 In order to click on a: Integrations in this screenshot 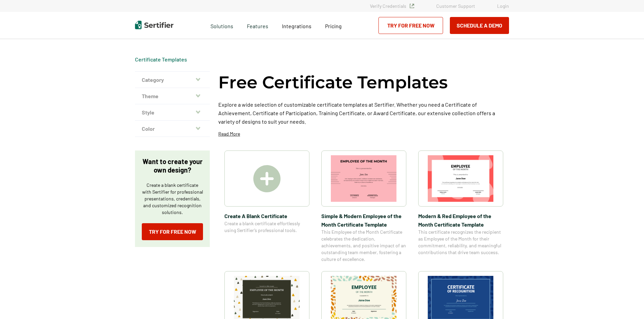, I will do `click(296, 25)`.